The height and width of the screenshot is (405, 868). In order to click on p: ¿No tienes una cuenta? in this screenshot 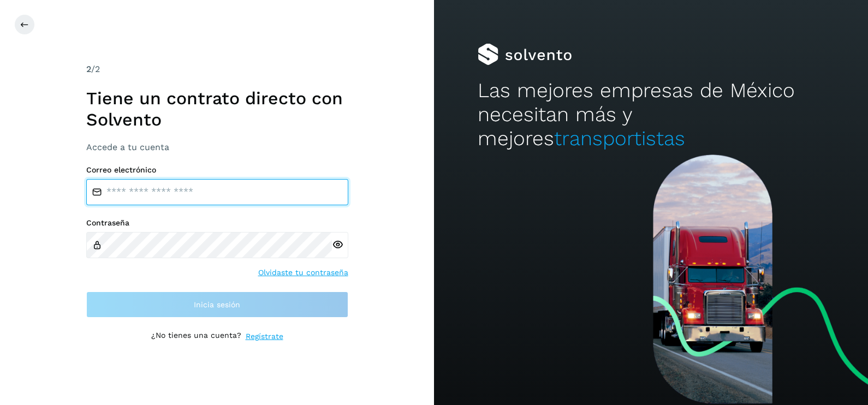, I will do `click(196, 336)`.